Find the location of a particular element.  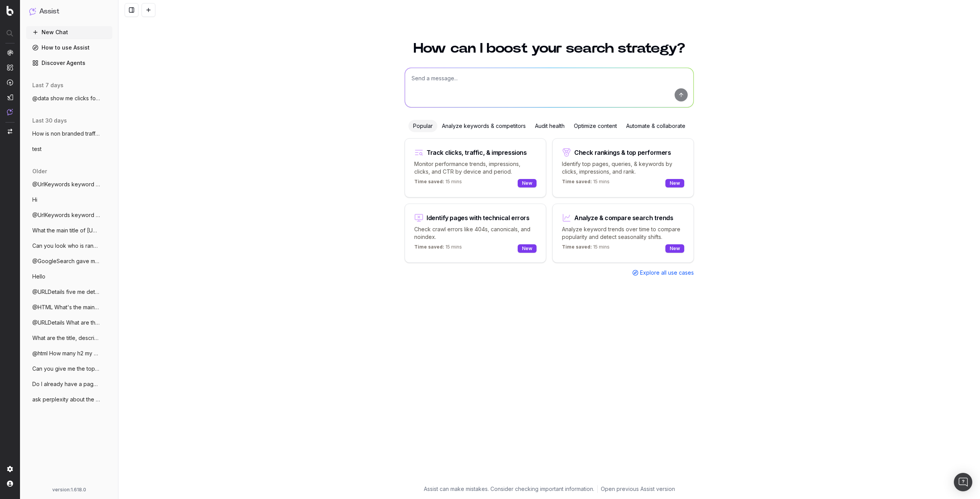

img: Setting is located at coordinates (10, 469).